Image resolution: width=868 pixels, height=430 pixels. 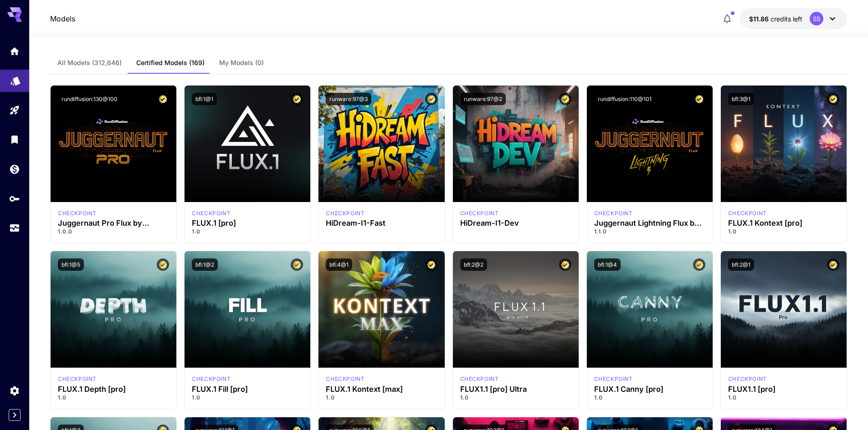 What do you see at coordinates (516, 223) in the screenshot?
I see `div: HiDream-I1-Dev` at bounding box center [516, 223].